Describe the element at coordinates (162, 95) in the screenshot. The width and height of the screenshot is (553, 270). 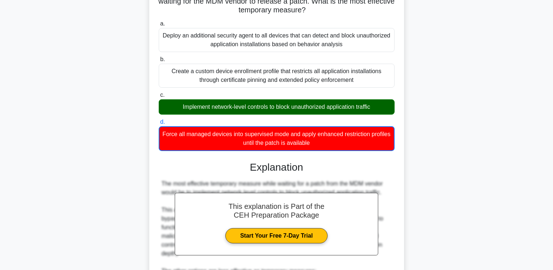
I see `span: c.` at that location.